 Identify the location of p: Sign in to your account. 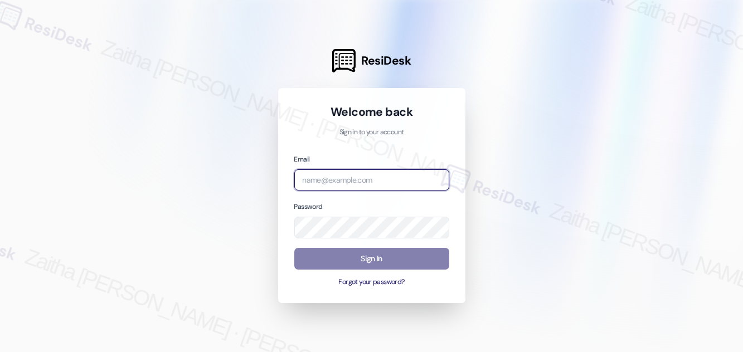
(372, 133).